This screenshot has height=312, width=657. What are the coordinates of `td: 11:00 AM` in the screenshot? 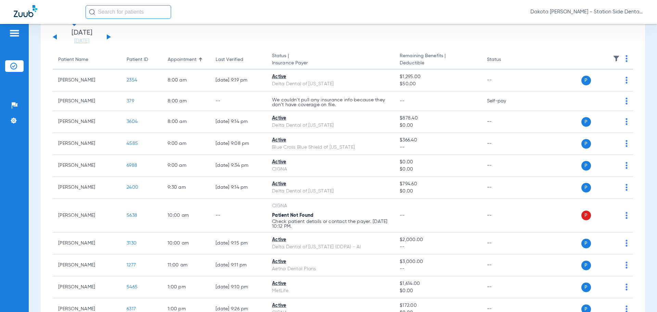 It's located at (186, 265).